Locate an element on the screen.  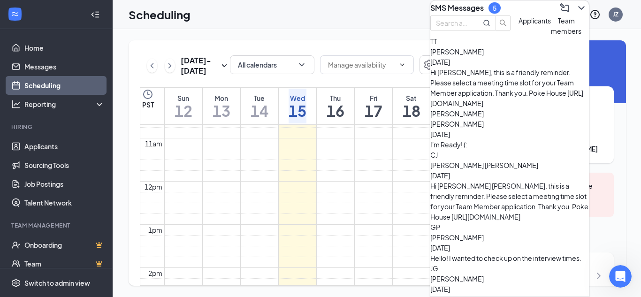
div: 2pm is located at coordinates (155, 273).